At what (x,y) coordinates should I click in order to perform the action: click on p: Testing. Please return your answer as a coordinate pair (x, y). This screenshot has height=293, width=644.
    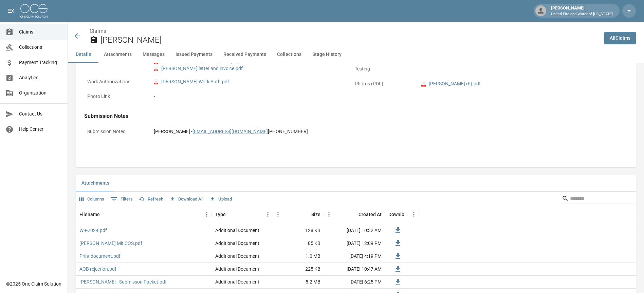
    Looking at the image, I should click on (382, 69).